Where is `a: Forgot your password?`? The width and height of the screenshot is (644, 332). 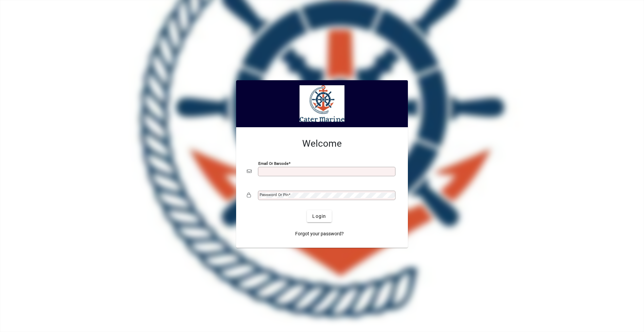
a: Forgot your password? is located at coordinates (319, 234).